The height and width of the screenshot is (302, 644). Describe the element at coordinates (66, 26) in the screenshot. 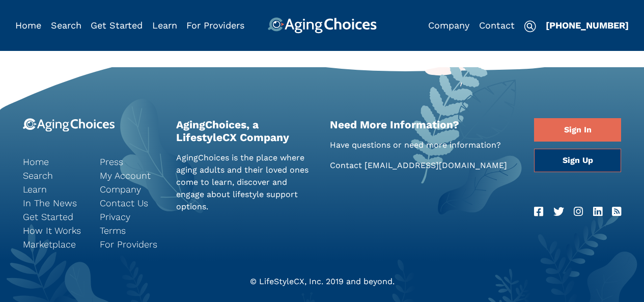

I see `div: Popover trigger` at that location.